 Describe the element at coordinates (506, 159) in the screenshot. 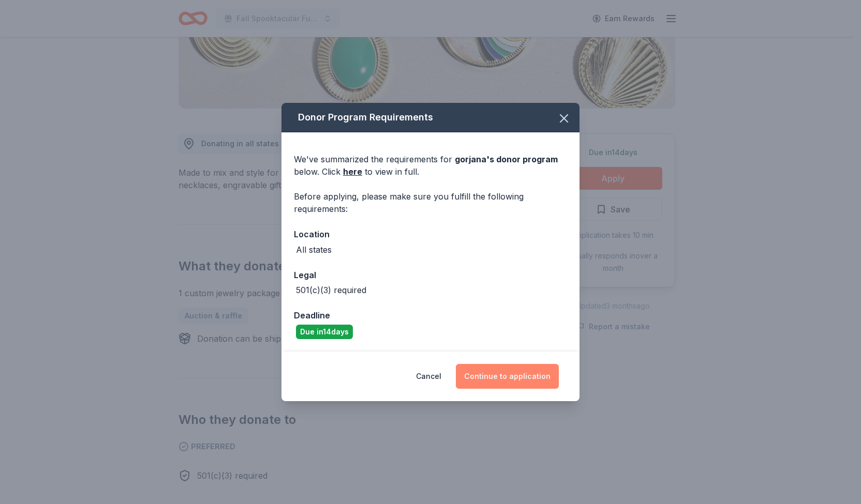

I see `span: gorjana 's donor program` at that location.